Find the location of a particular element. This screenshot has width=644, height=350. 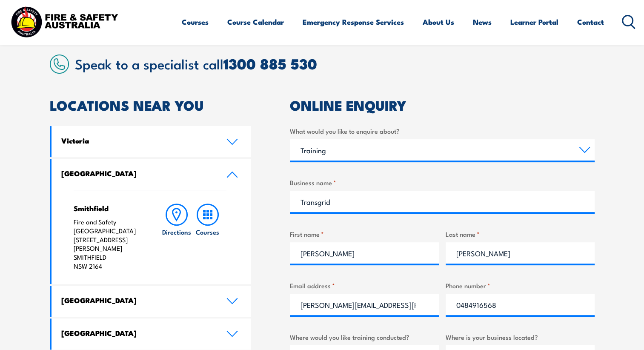

label: Where would you like training conducted? is located at coordinates (364, 337).